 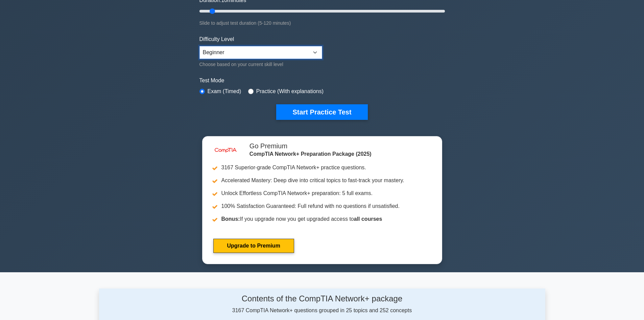 What do you see at coordinates (217, 39) in the screenshot?
I see `label: Difficulty Level` at bounding box center [217, 39].